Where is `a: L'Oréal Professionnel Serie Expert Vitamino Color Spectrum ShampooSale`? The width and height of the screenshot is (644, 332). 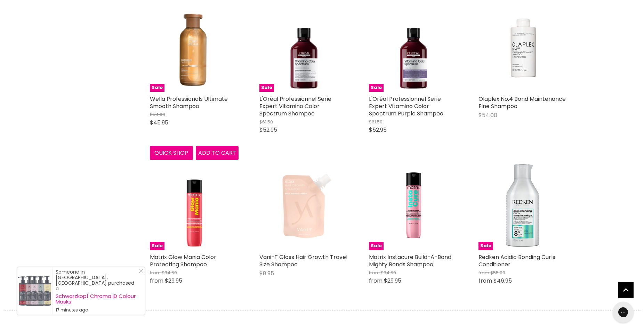
a: L'Oréal Professionnel Serie Expert Vitamino Color Spectrum ShampooSale is located at coordinates (304, 48).